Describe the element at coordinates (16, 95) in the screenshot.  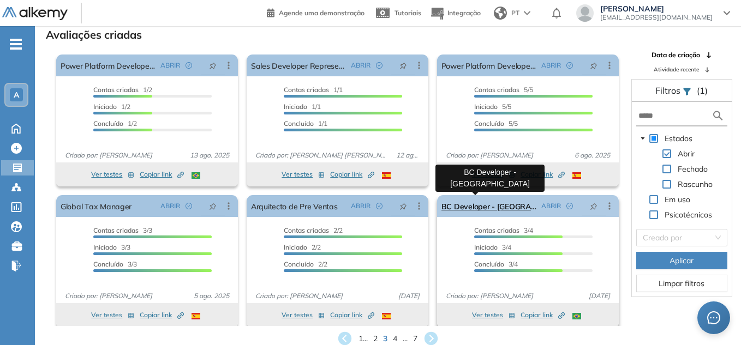
I see `span: A` at that location.